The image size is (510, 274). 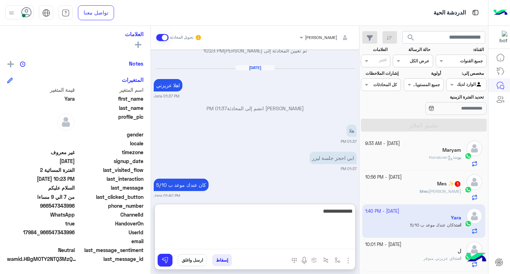 What do you see at coordinates (136, 63) in the screenshot?
I see `h6: Notes` at bounding box center [136, 63].